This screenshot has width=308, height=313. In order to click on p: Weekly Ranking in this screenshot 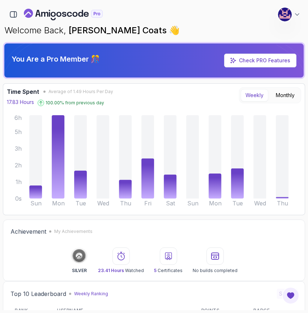, I will do `click(91, 294)`.